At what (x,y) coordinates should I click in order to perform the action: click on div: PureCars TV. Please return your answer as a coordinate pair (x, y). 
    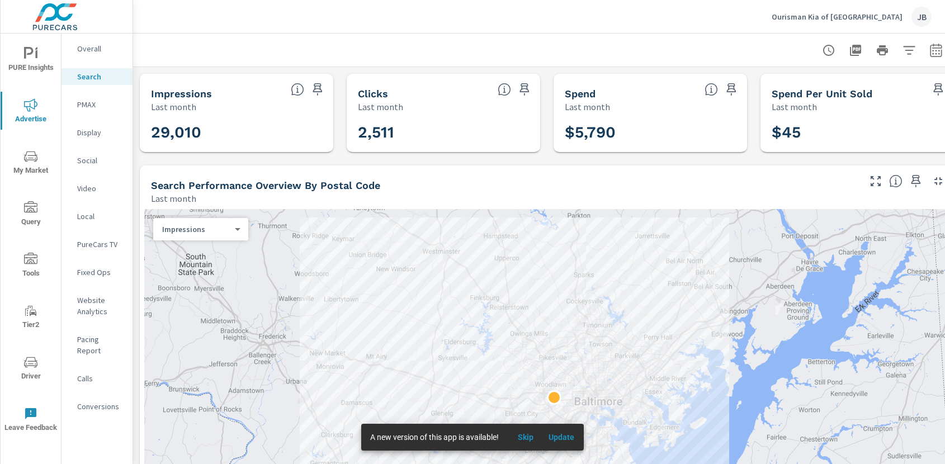
    Looking at the image, I should click on (97, 244).